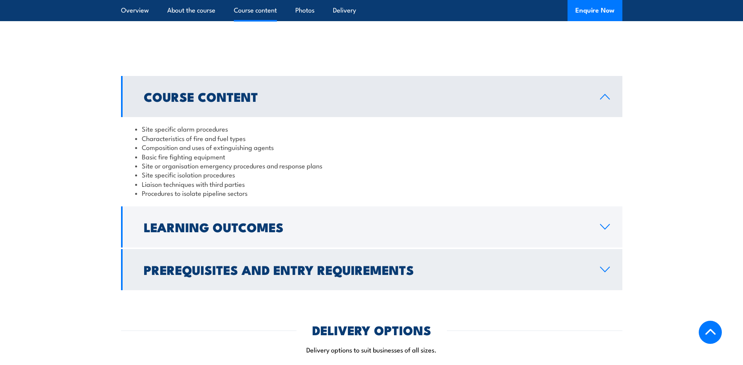 This screenshot has width=743, height=365. I want to click on li: Basic fire fighting equipment, so click(372, 156).